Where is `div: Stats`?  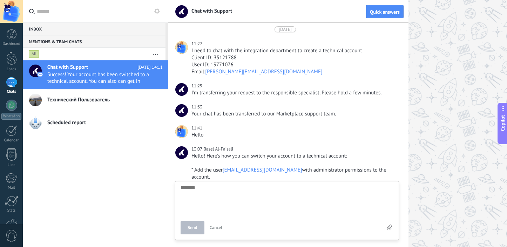
div: Stats is located at coordinates (12, 210).